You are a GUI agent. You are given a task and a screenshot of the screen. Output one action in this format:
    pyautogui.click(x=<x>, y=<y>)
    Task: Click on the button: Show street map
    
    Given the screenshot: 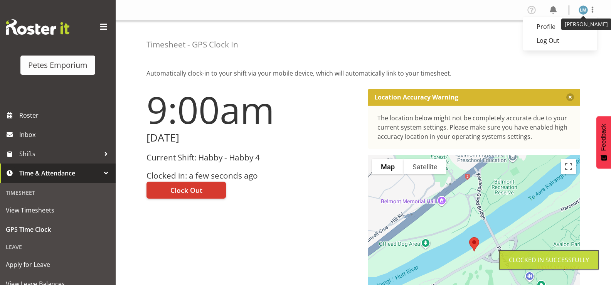 What is the action you would take?
    pyautogui.click(x=388, y=167)
    